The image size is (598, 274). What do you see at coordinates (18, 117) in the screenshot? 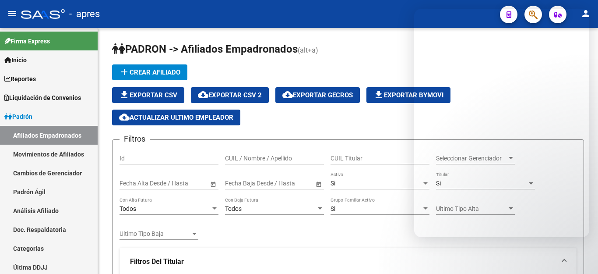
I see `span: Padrón` at bounding box center [18, 117].